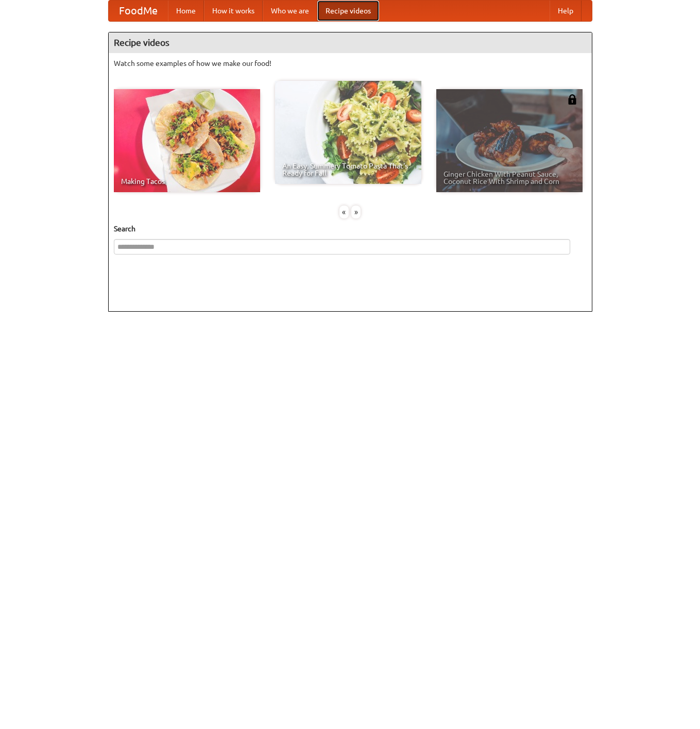 The image size is (700, 729). What do you see at coordinates (187, 141) in the screenshot?
I see `a: Making Tacos` at bounding box center [187, 141].